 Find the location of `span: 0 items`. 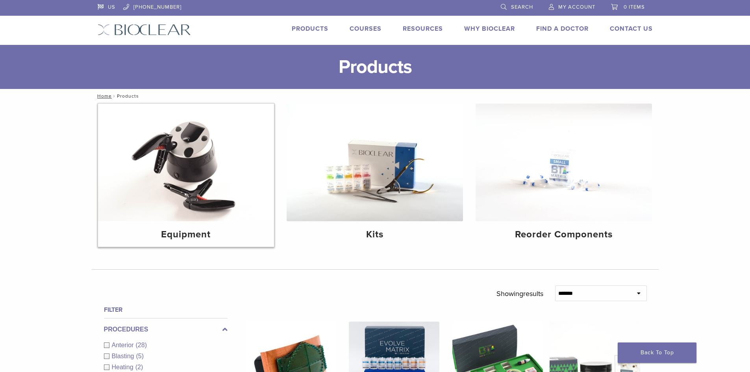

span: 0 items is located at coordinates (634, 7).